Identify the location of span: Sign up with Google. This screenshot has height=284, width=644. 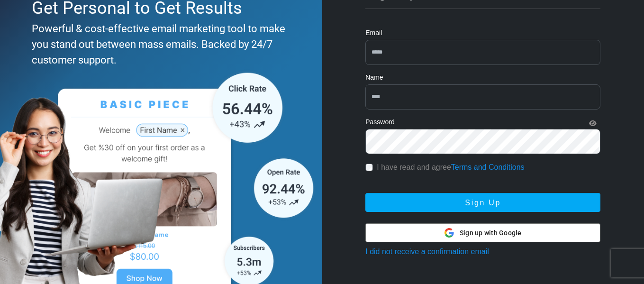
(491, 233).